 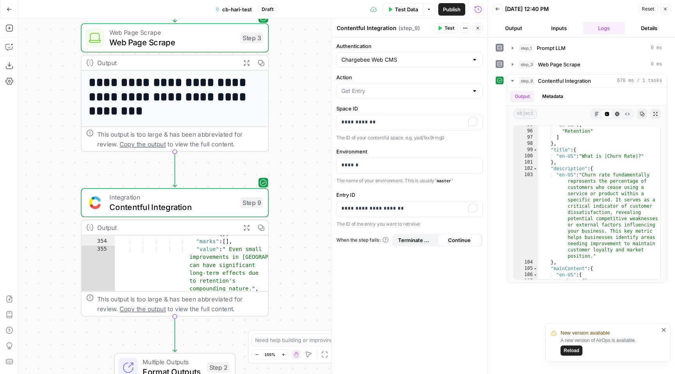 I want to click on button: Details, so click(x=649, y=28).